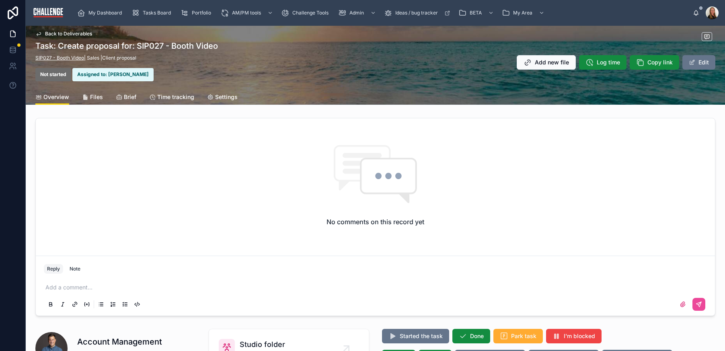 This screenshot has width=725, height=351. I want to click on a: Admin, so click(358, 13).